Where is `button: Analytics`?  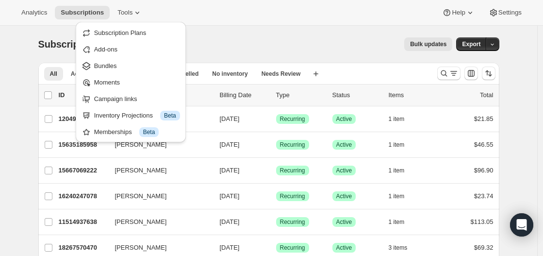 button: Analytics is located at coordinates (34, 13).